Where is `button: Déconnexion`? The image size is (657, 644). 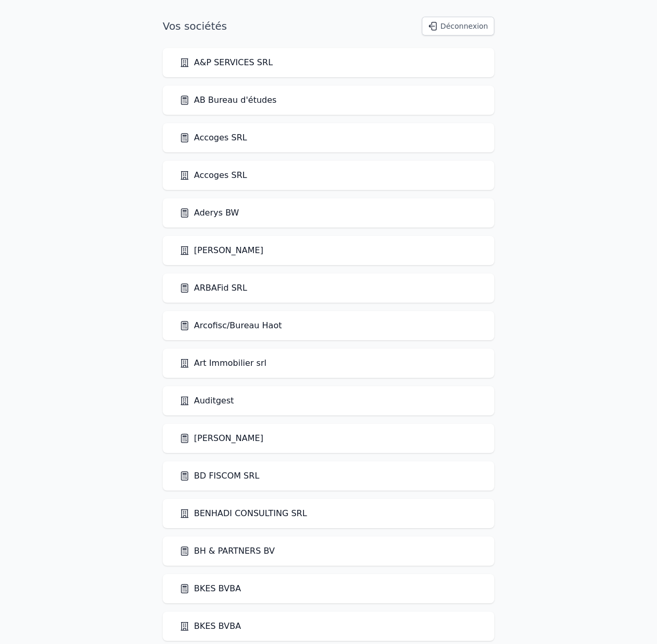
button: Déconnexion is located at coordinates (458, 26).